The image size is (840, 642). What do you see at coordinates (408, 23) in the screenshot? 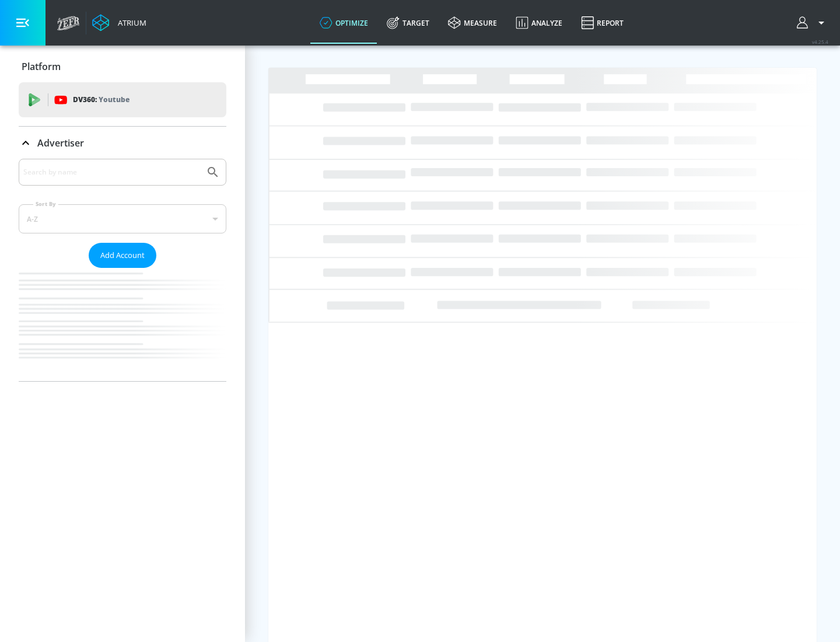
I see `a: Target` at bounding box center [408, 23].